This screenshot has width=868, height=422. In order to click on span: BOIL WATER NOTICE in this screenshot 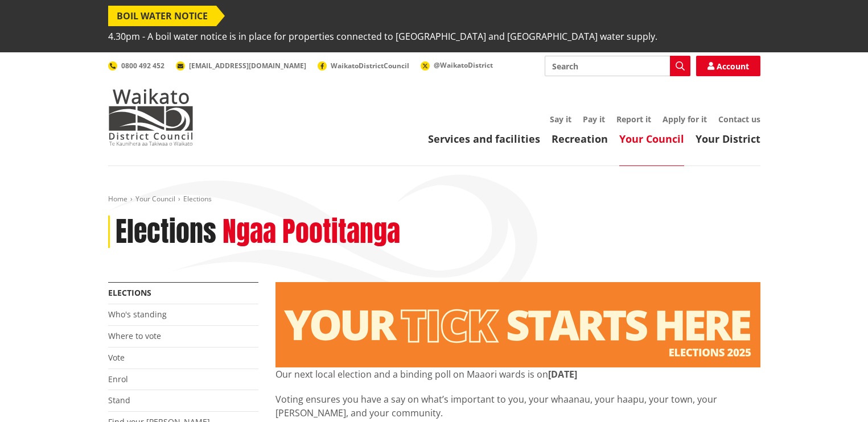, I will do `click(162, 16)`.